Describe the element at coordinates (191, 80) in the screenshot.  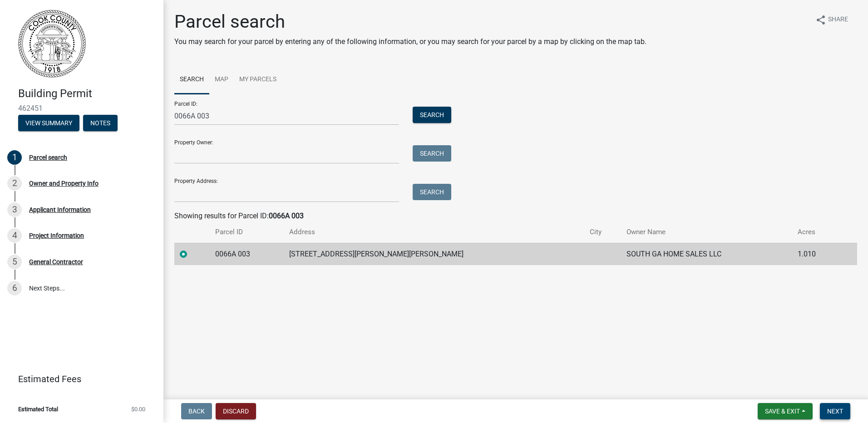
I see `a: Search` at that location.